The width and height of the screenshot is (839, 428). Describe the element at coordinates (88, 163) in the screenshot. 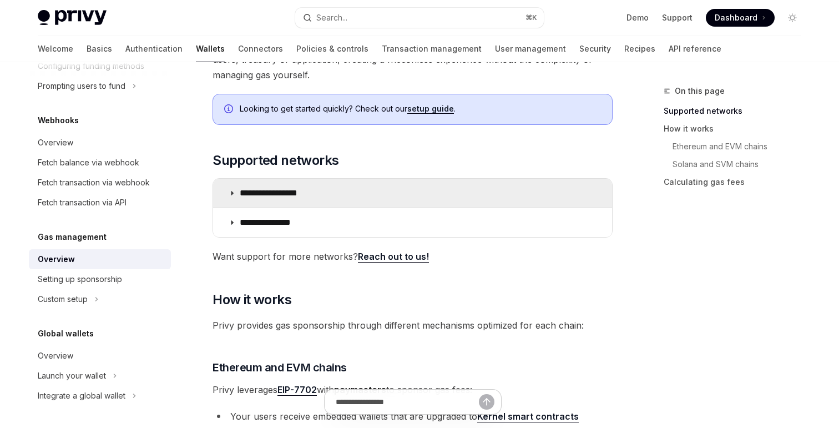

I see `div: Fetch balance via webhook` at that location.